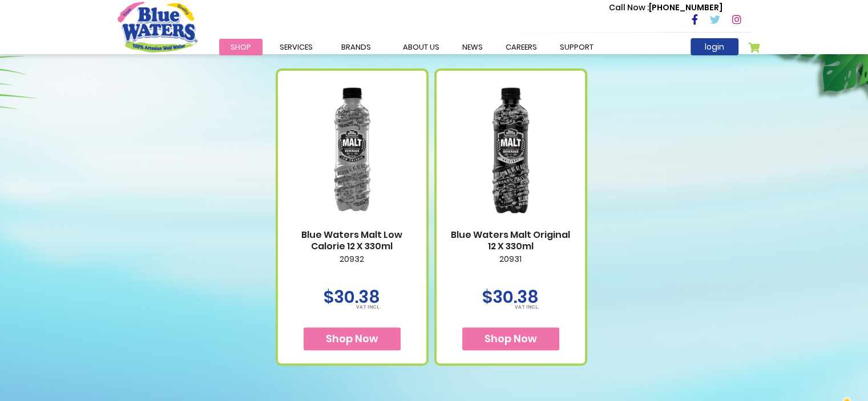 The image size is (868, 401). Describe the element at coordinates (158, 27) in the screenshot. I see `a: store logo` at that location.